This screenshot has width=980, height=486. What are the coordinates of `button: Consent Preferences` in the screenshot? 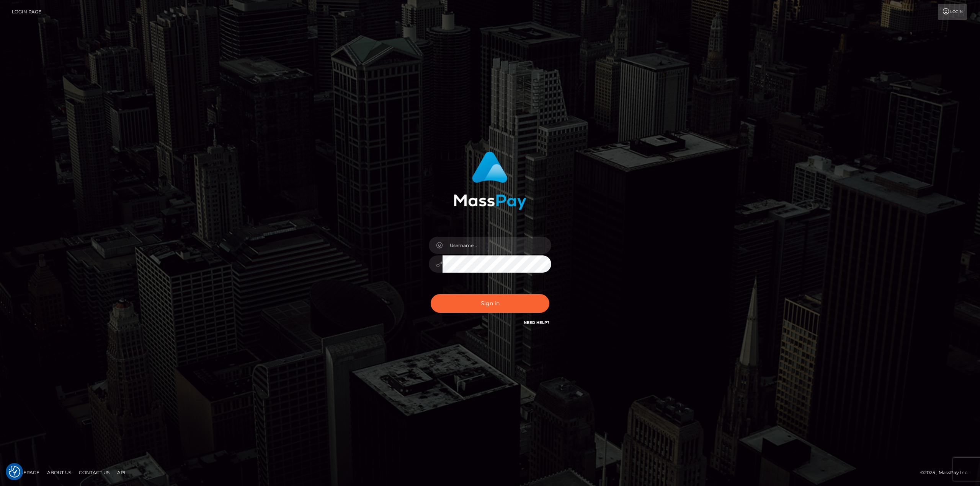 It's located at (15, 472).